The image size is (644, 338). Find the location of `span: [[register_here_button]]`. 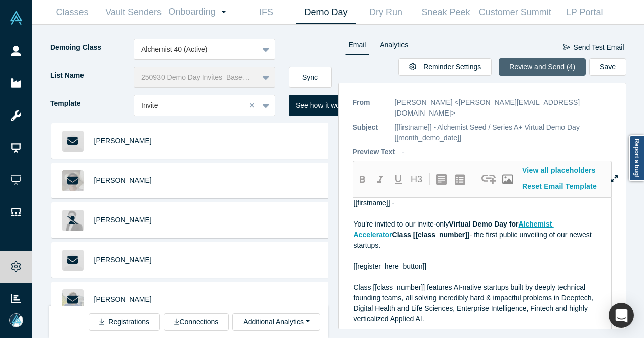

span: [[register_here_button]] is located at coordinates (390, 266).